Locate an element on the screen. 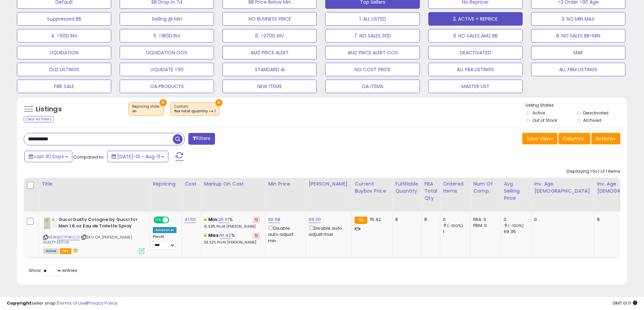 This screenshot has width=644, height=310. button: Suppressed BB is located at coordinates (64, 19).